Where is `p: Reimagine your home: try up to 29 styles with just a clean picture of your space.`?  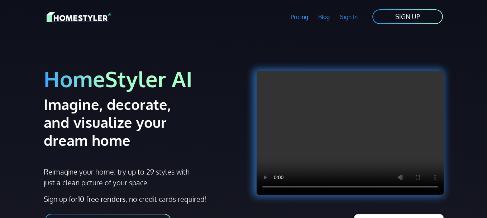
p: Reimagine your home: try up to 29 styles with just a clean picture of your space. is located at coordinates (117, 177).